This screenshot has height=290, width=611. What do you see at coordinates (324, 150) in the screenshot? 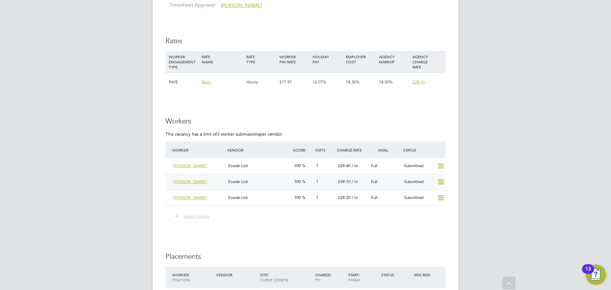
I see `div: Cmts` at bounding box center [324, 150].